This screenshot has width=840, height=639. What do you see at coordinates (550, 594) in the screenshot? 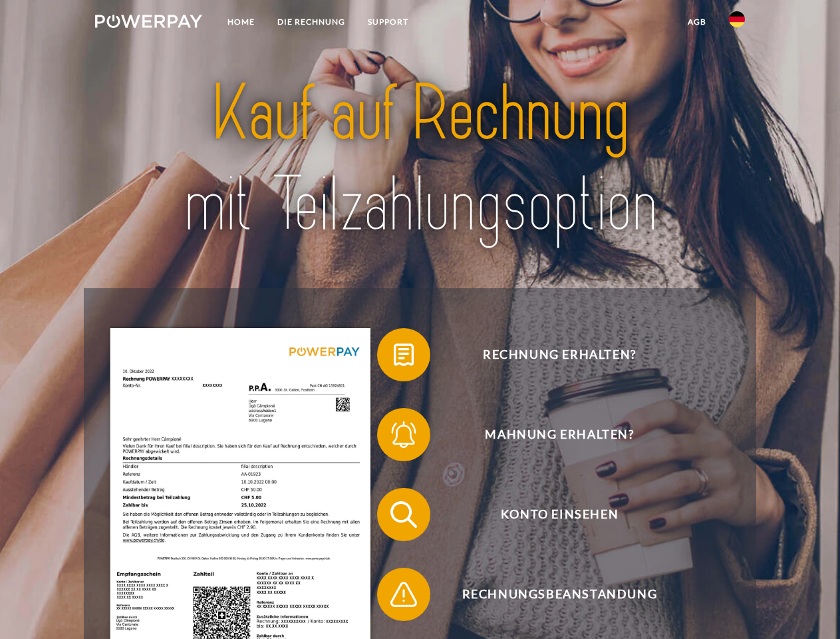
I see `a: Rechnungsbeanstandung` at bounding box center [550, 594].